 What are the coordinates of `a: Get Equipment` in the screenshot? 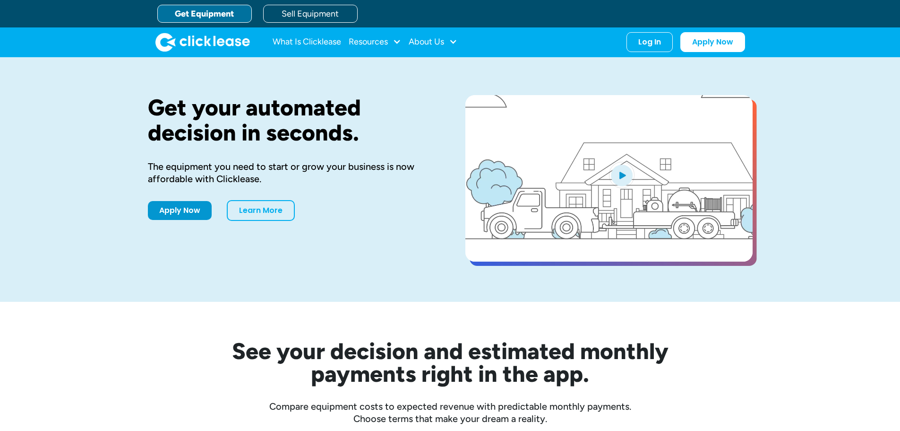 It's located at (205, 14).